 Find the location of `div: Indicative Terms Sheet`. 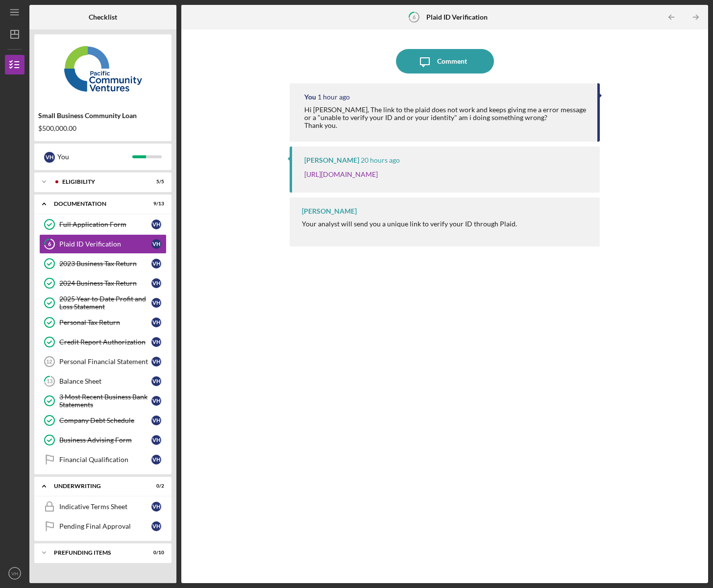

div: Indicative Terms Sheet is located at coordinates (105, 507).